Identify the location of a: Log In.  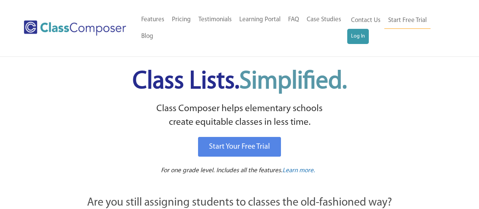
(358, 36).